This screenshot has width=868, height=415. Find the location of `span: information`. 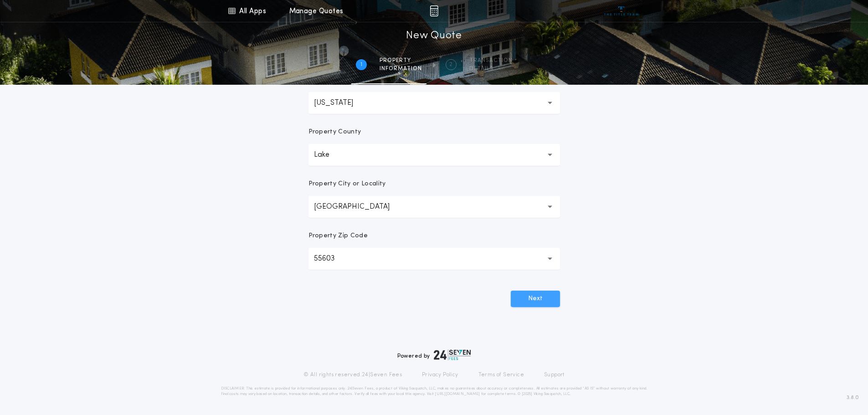

span: information is located at coordinates (400, 69).